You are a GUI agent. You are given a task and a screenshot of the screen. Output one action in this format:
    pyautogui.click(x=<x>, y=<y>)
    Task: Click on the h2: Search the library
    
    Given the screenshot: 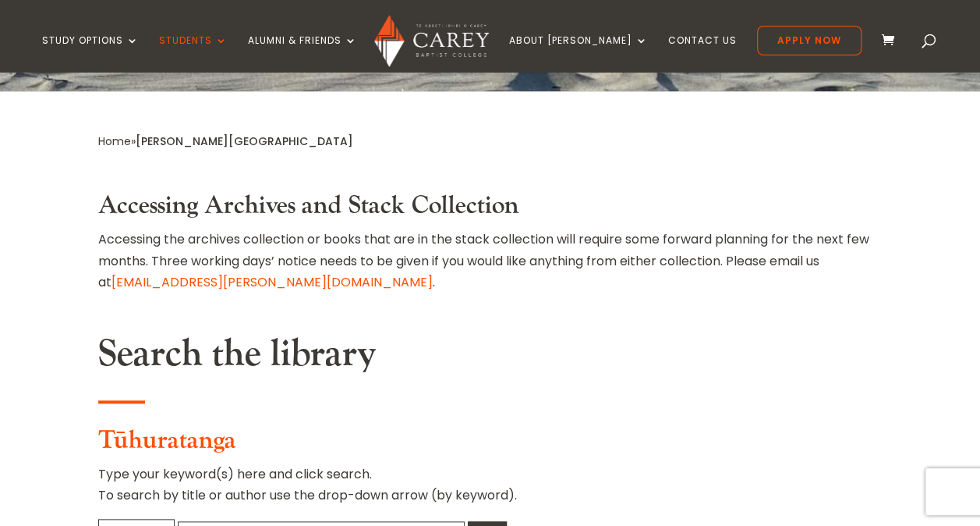 What is the action you would take?
    pyautogui.click(x=491, y=358)
    